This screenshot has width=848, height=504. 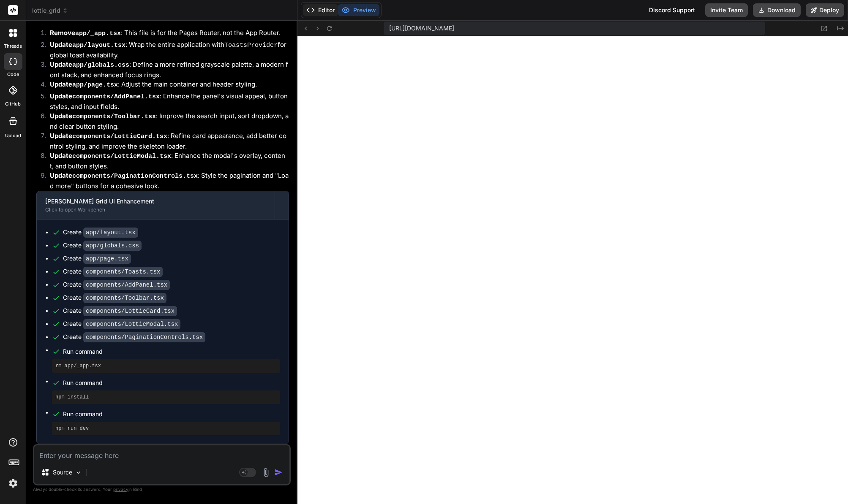 What do you see at coordinates (166, 141) in the screenshot?
I see `li: : Refine card appearance, add better control styling, and improve the skeleton loader.` at bounding box center [166, 141].